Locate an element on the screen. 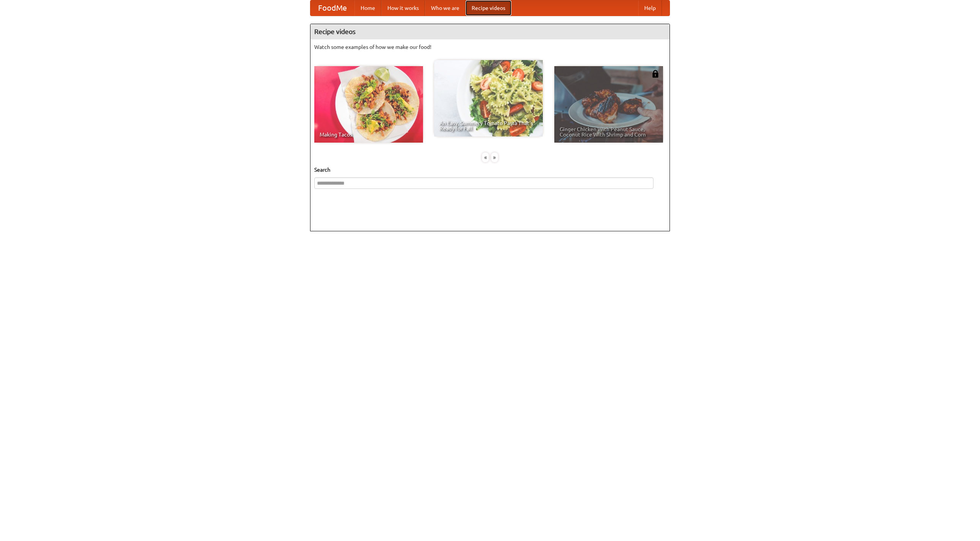  h4: Recipe videos is located at coordinates (490, 32).